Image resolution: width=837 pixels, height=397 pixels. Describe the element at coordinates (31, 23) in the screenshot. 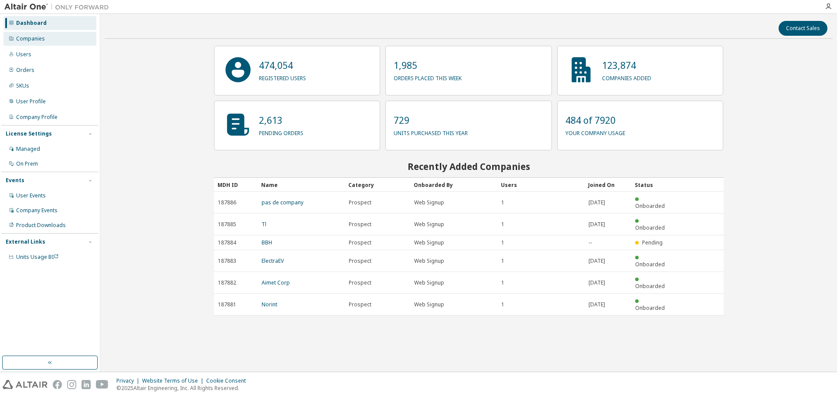

I see `div: Dashboard` at that location.